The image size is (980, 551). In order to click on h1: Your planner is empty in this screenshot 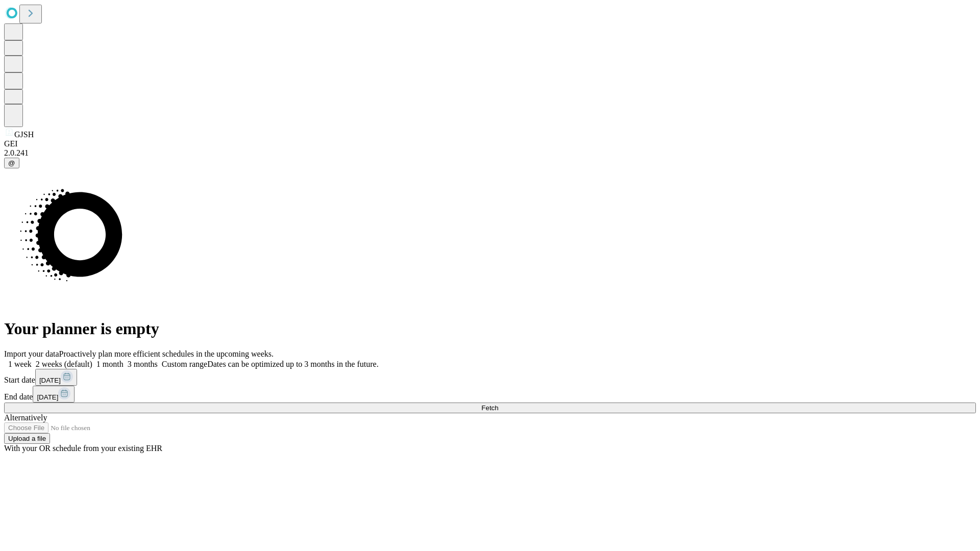, I will do `click(490, 329)`.